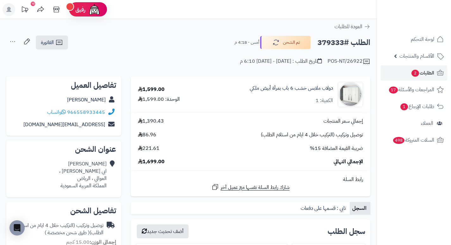  What do you see at coordinates (350, 94) in the screenshot?
I see `img: 1733065410-1-90x90.jpg` at bounding box center [350, 94].